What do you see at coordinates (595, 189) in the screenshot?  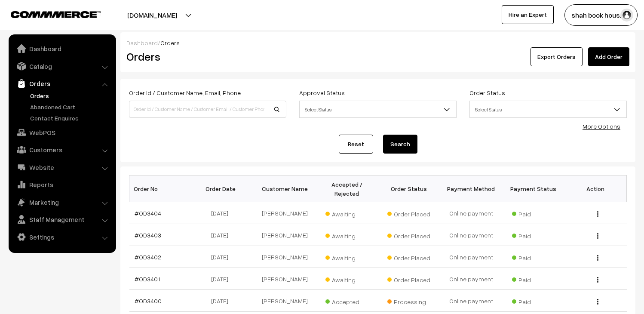 I see `th: Action` at bounding box center [595, 189].